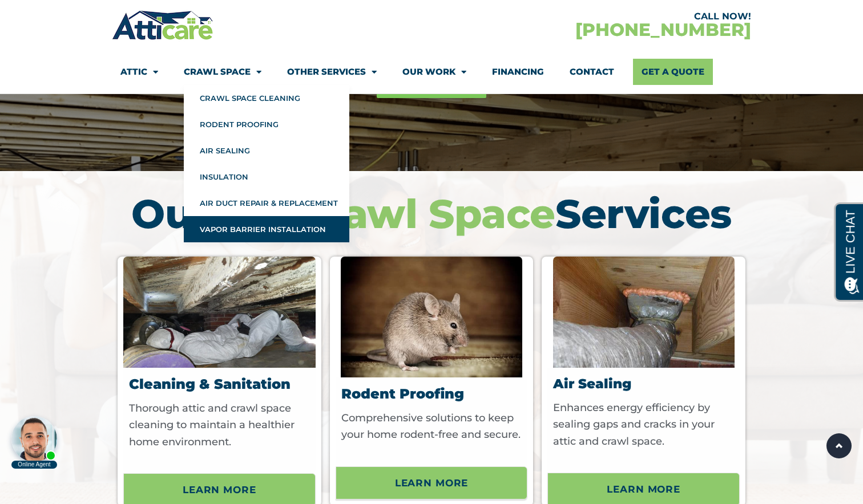 The image size is (863, 504). What do you see at coordinates (267, 229) in the screenshot?
I see `a: Vapor Barrier Installation` at bounding box center [267, 229].